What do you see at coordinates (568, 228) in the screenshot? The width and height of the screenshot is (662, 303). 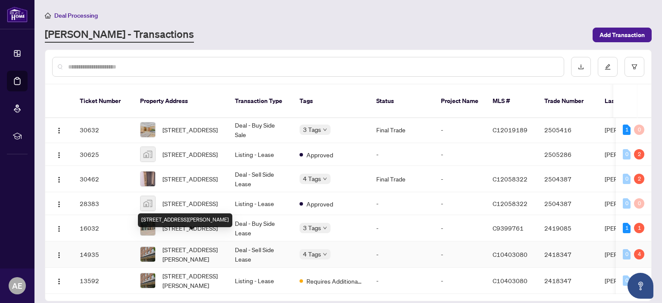 I see `td: 2419085` at bounding box center [568, 228].